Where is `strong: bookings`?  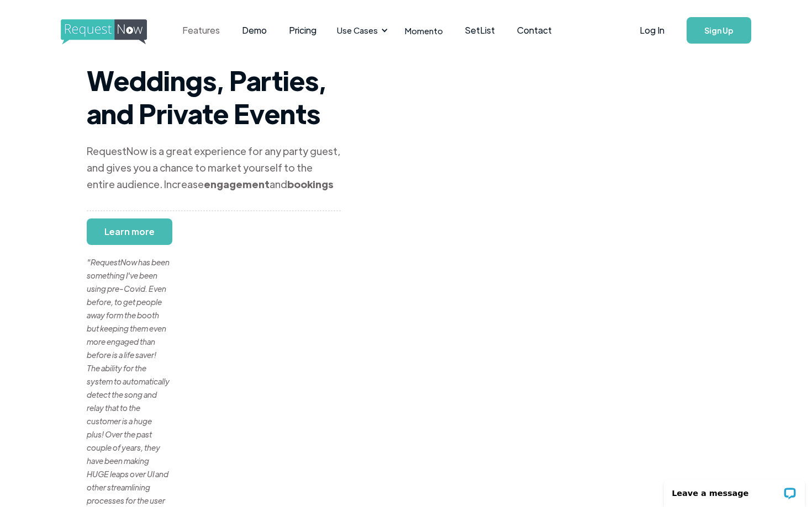
strong: bookings is located at coordinates (310, 183).